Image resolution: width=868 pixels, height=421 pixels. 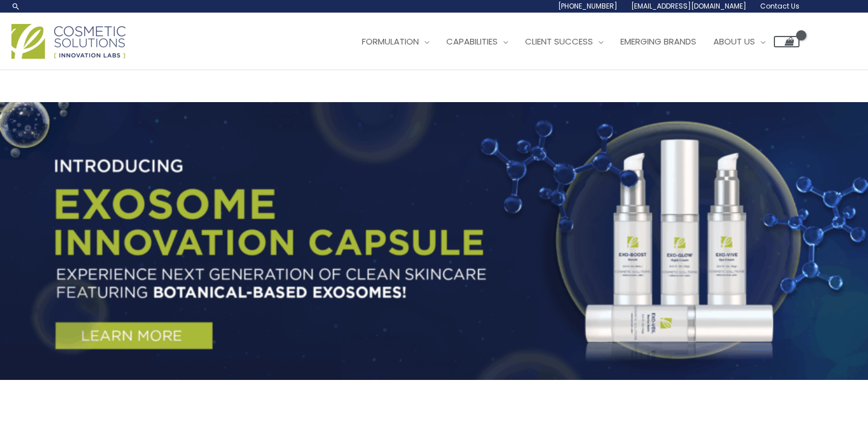 What do you see at coordinates (572, 42) in the screenshot?
I see `nav: Site Navigation` at bounding box center [572, 42].